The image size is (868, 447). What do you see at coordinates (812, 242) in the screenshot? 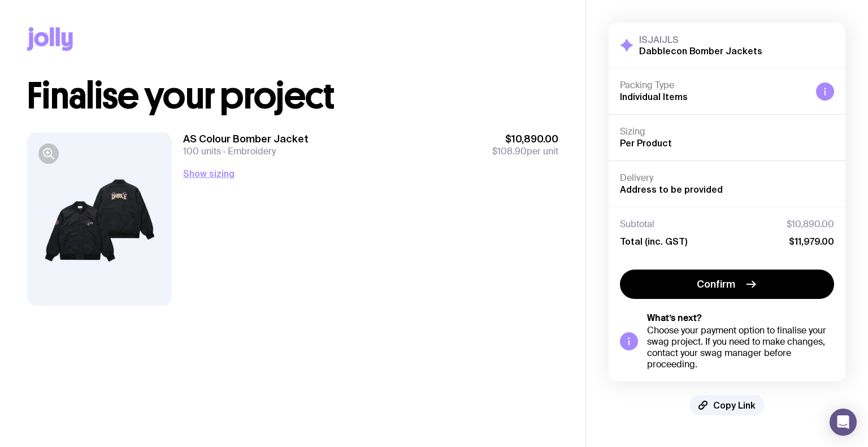
I see `span: $11,979.00` at bounding box center [812, 242].